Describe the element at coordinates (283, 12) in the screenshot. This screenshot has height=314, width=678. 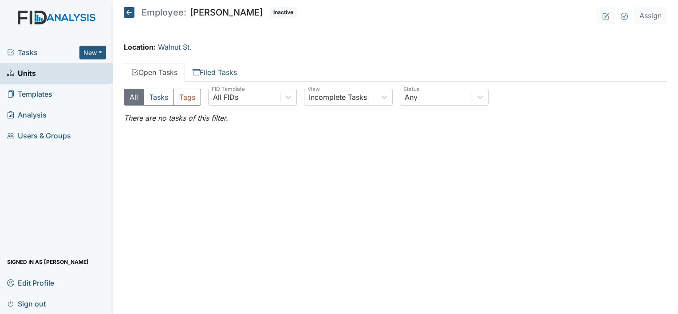
I see `span: Inactive` at that location.